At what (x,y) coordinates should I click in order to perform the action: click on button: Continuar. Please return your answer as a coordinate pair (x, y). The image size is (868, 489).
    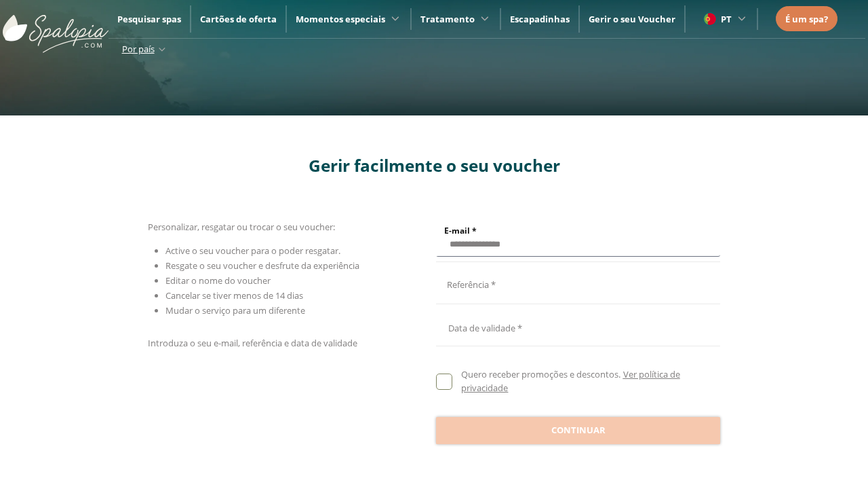
    Looking at the image, I should click on (578, 431).